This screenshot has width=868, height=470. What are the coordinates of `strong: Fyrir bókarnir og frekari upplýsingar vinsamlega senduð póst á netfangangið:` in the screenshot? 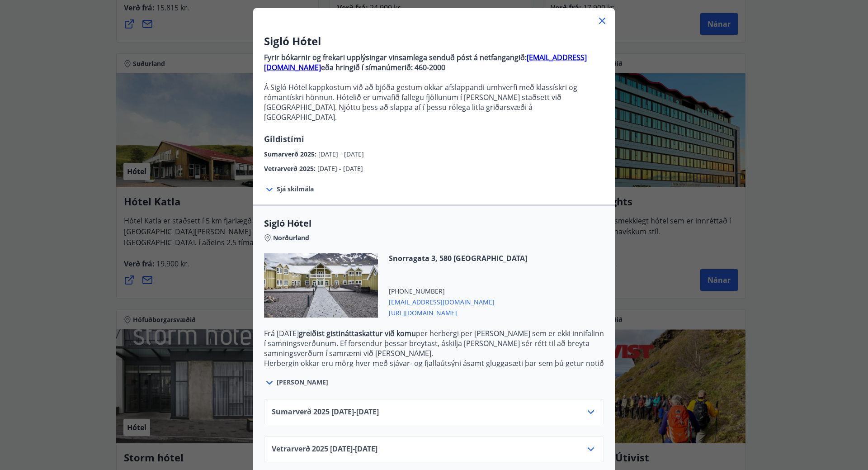 It's located at (395, 57).